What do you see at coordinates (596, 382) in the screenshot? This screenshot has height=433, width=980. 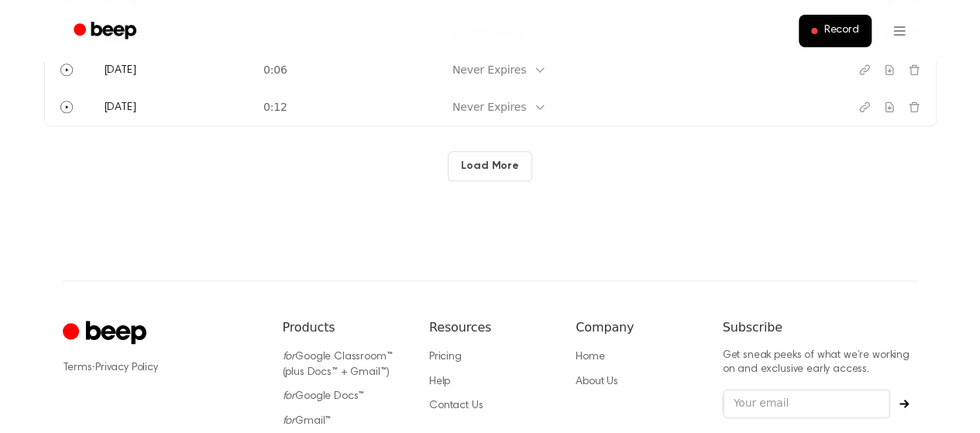 I see `a: About Us` at bounding box center [596, 382].